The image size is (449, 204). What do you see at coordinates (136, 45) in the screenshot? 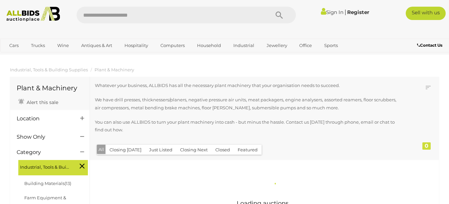
I see `a: Hospitality` at bounding box center [136, 45].